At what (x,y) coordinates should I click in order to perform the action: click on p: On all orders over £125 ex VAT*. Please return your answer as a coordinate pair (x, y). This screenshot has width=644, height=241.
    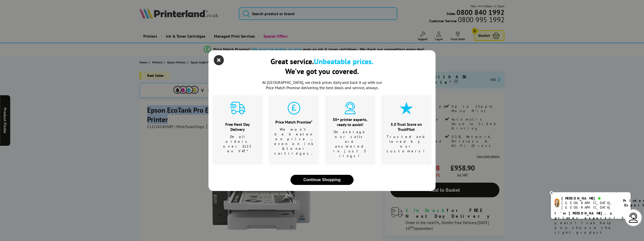
    Looking at the image, I should click on (237, 144).